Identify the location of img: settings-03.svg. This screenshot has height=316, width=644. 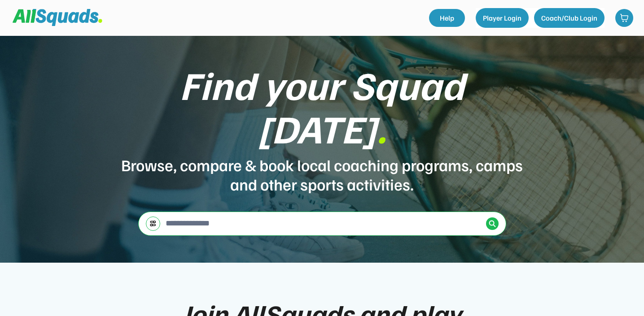
(153, 223).